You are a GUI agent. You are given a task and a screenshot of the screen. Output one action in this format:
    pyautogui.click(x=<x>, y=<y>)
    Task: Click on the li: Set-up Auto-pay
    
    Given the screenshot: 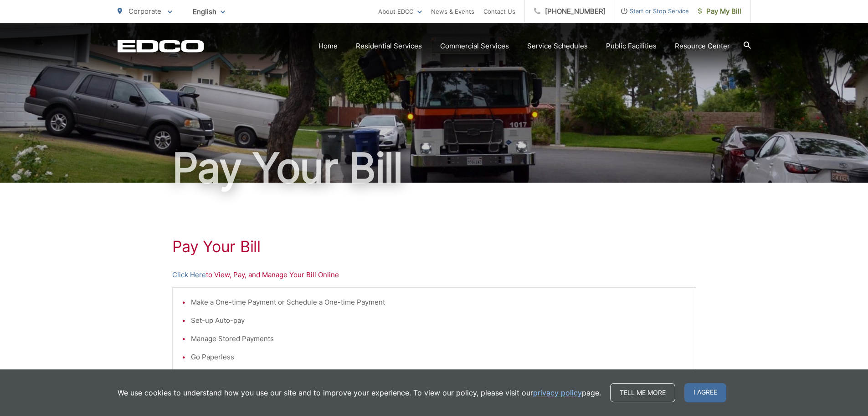 What is the action you would take?
    pyautogui.click(x=439, y=320)
    